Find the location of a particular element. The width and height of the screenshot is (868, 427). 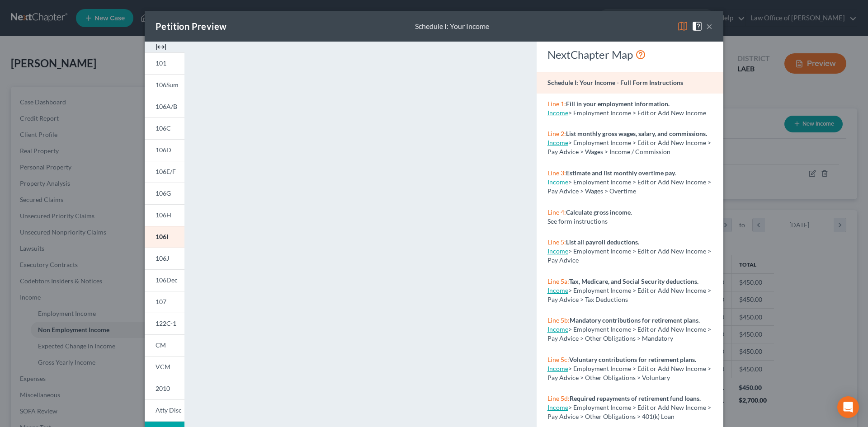

span: 2010 is located at coordinates (162, 388).